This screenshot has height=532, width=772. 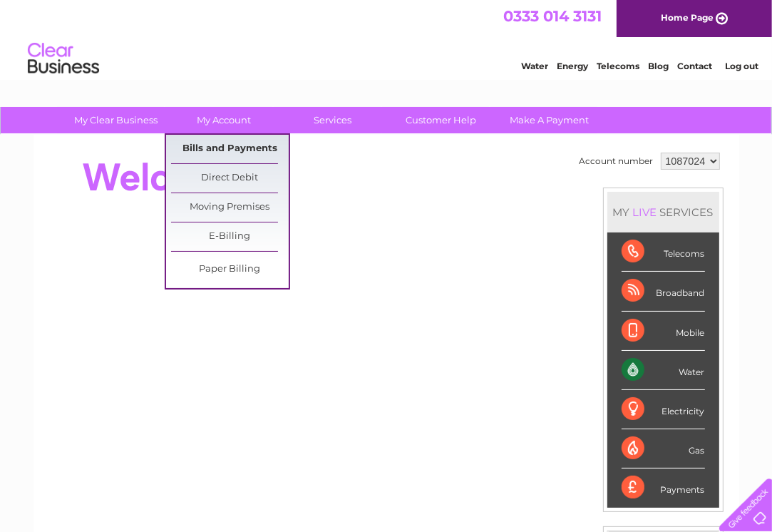 What do you see at coordinates (663, 487) in the screenshot?
I see `div: Payments` at bounding box center [663, 487].